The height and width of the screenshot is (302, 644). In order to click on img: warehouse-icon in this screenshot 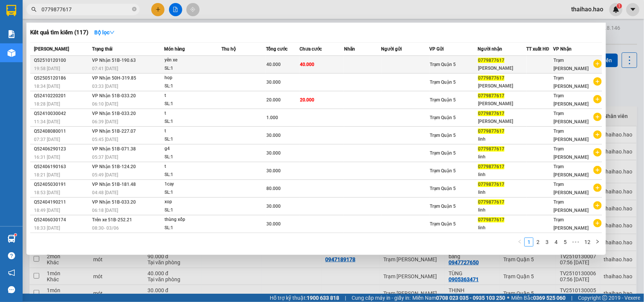, I will do `click(12, 53)`.